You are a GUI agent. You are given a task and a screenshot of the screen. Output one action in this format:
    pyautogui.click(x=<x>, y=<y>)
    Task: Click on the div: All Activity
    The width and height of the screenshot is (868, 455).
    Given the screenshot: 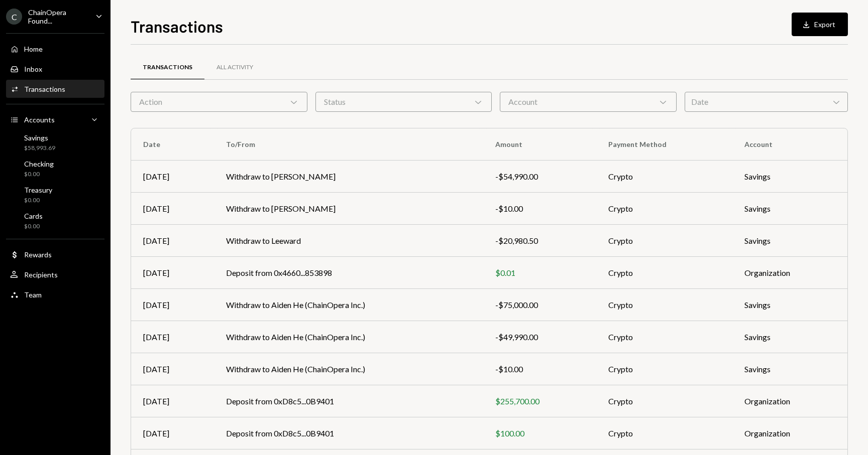 What is the action you would take?
    pyautogui.click(x=234, y=68)
    